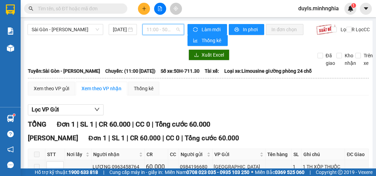  Describe the element at coordinates (10, 31) in the screenshot. I see `img: solution-icon` at that location.